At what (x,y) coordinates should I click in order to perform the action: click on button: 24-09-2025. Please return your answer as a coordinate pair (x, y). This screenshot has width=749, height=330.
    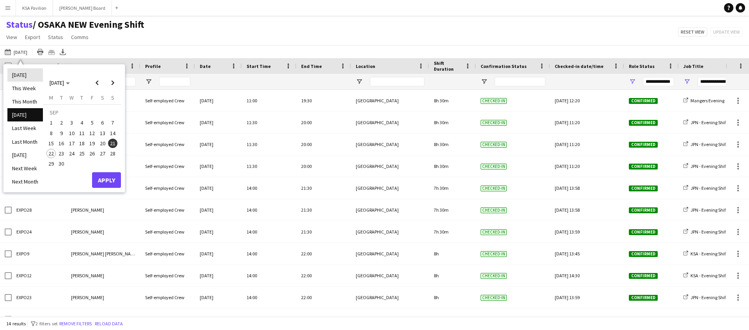
    Looking at the image, I should click on (72, 153).